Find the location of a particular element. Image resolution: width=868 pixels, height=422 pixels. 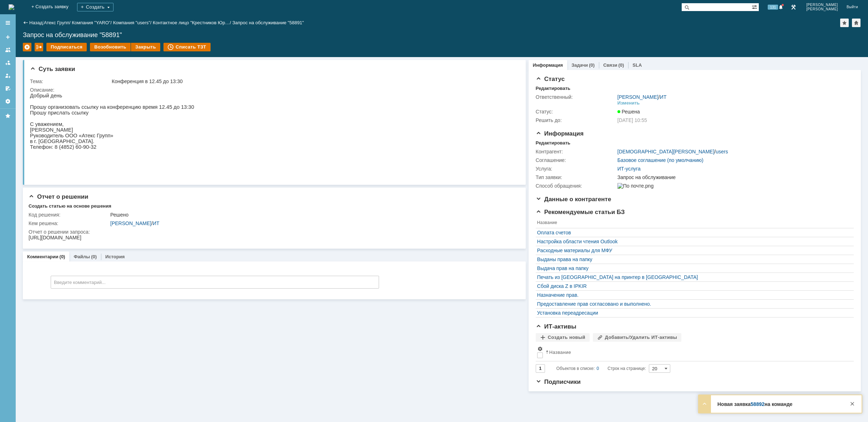

div: Ответственный: is located at coordinates (575, 97).